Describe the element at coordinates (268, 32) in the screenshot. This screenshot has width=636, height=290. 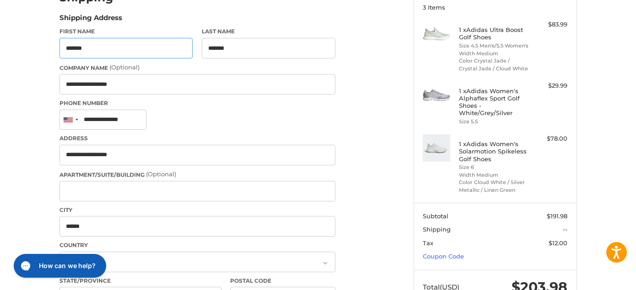
I see `label: Last Name` at that location.